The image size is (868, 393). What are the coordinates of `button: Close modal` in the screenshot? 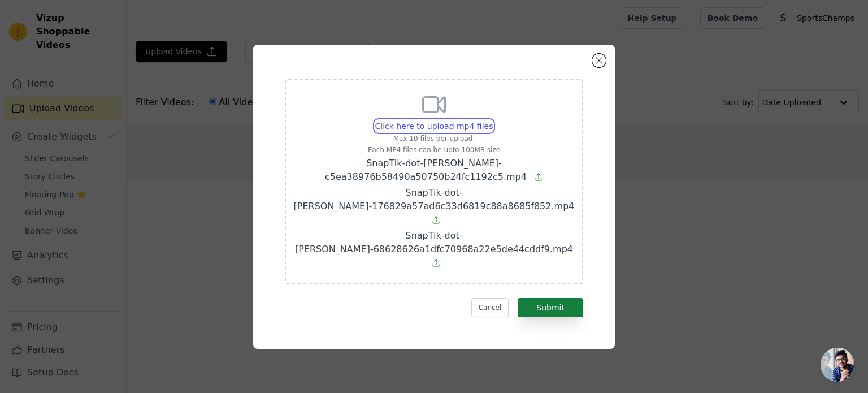 It's located at (599, 61).